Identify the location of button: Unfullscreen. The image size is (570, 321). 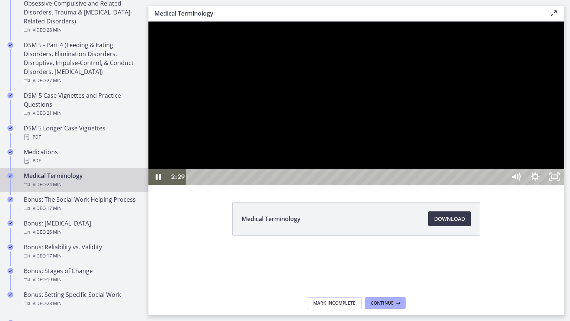
(406, 155).